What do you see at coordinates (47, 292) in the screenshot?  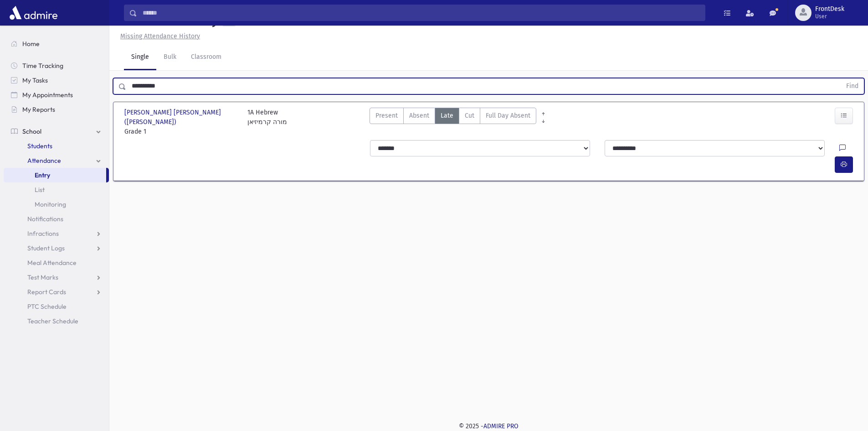 I see `span: Report Cards` at bounding box center [47, 292].